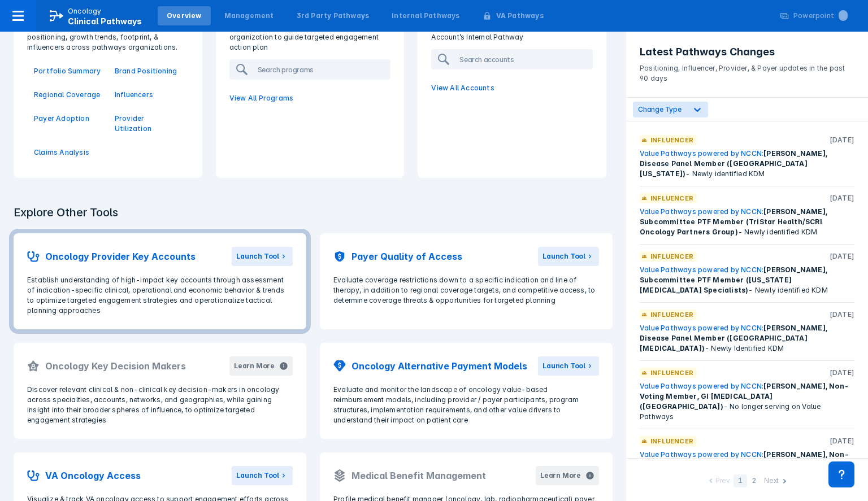  I want to click on h2: Oncology Provider Key Accounts, so click(120, 256).